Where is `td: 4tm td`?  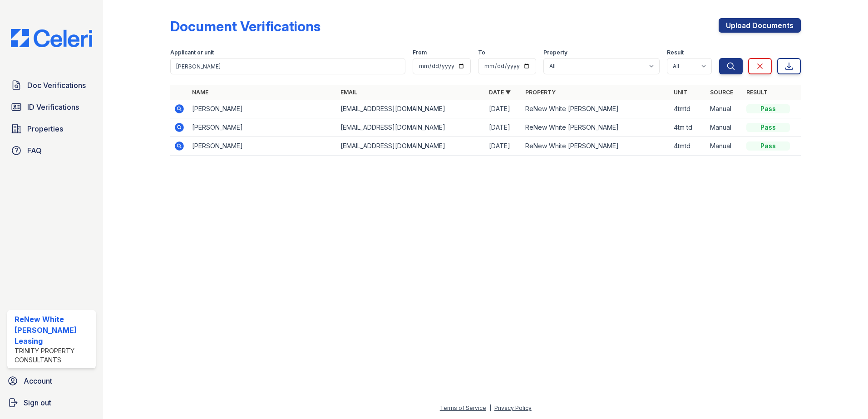
td: 4tm td is located at coordinates (688, 128).